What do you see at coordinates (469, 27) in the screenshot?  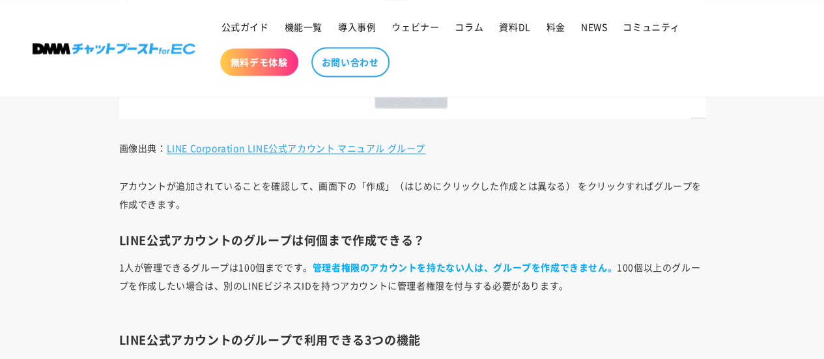 I see `a: コラム` at bounding box center [469, 27].